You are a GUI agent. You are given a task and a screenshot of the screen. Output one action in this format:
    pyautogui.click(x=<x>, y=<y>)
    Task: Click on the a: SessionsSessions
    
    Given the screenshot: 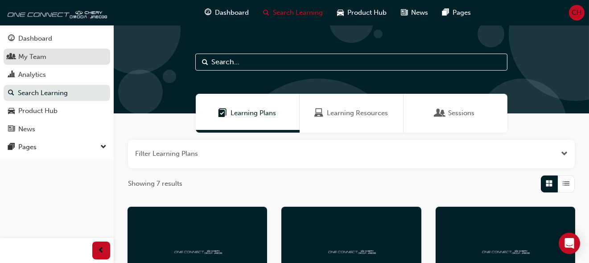 What is the action you would take?
    pyautogui.click(x=455, y=113)
    